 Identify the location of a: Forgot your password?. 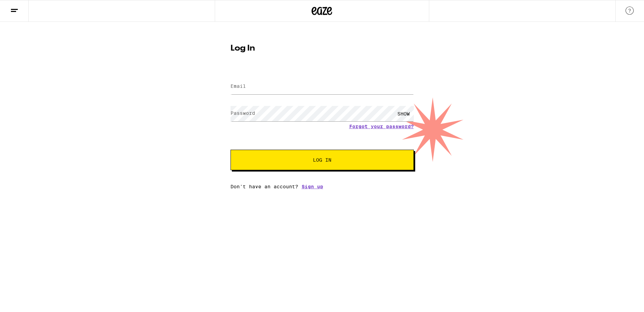
(381, 126).